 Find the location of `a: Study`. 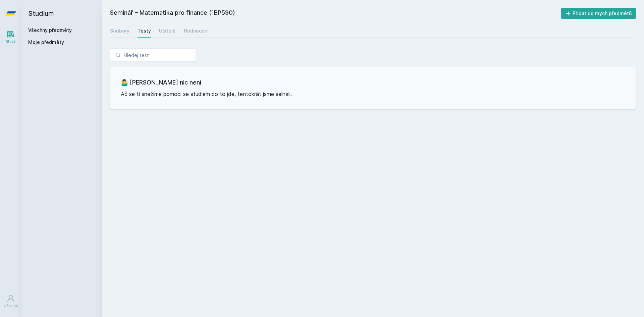

a: Study is located at coordinates (11, 37).